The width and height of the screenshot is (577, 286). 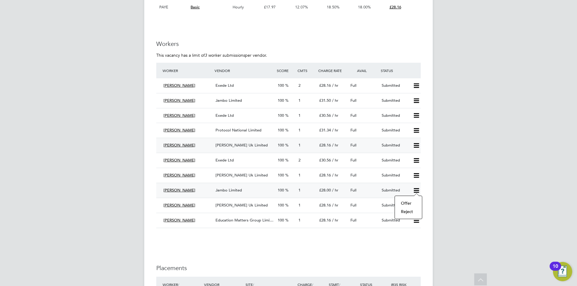 I want to click on div: Status, so click(x=400, y=71).